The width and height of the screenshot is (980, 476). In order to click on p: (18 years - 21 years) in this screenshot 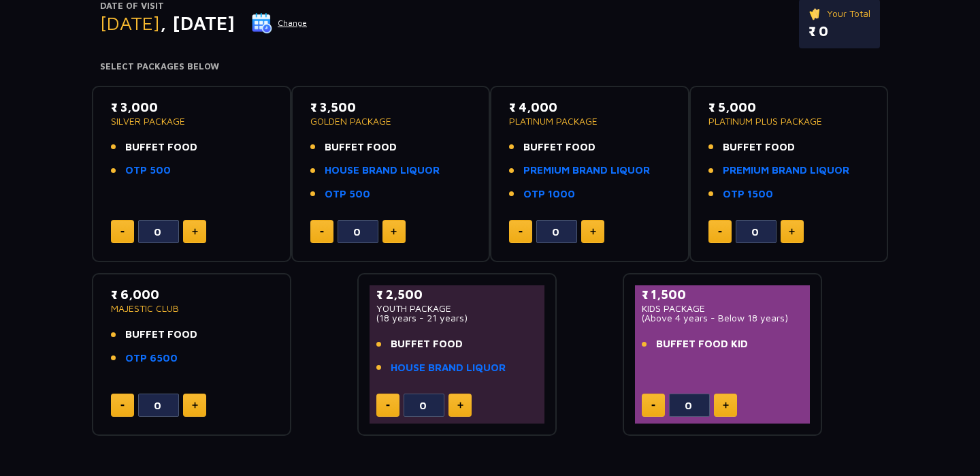, I will do `click(457, 318)`.